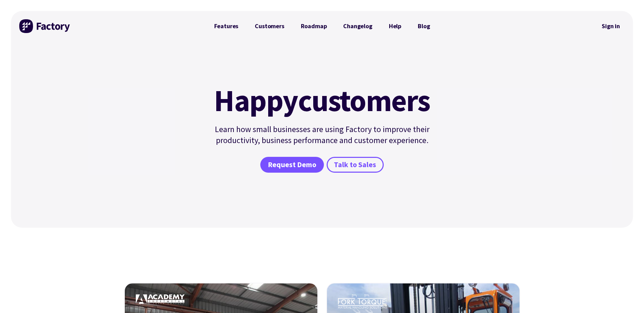  What do you see at coordinates (322, 26) in the screenshot?
I see `nav: Primary Navigation` at bounding box center [322, 26].